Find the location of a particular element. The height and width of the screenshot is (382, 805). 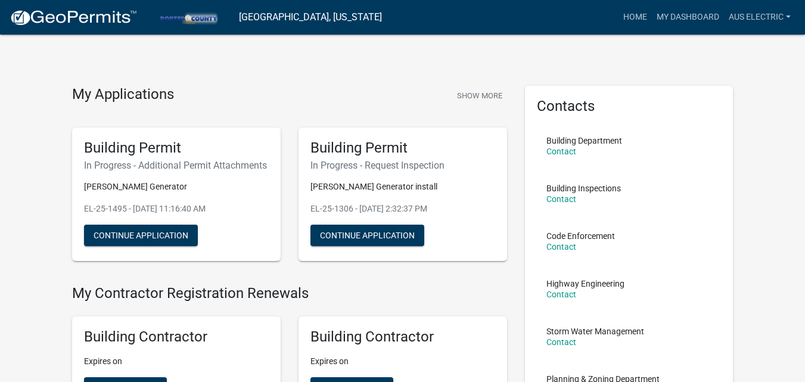

p: Building Department is located at coordinates (584, 141).